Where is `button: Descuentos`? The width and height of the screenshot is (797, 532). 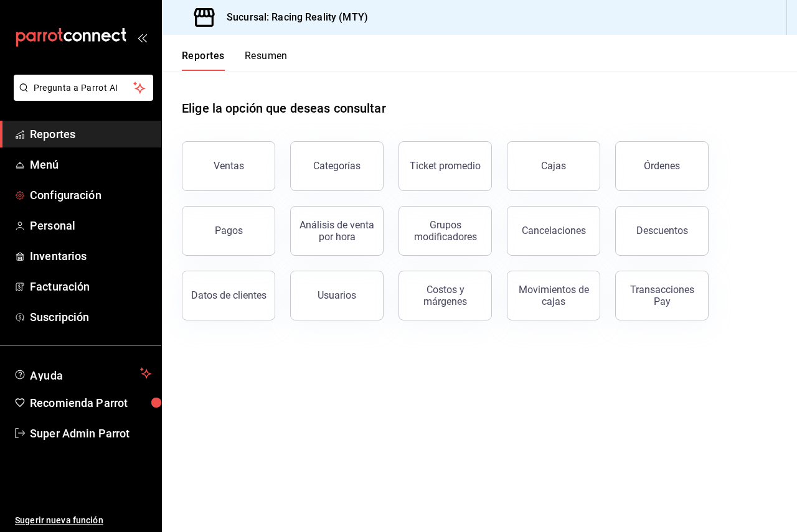
button: Descuentos is located at coordinates (662, 230).